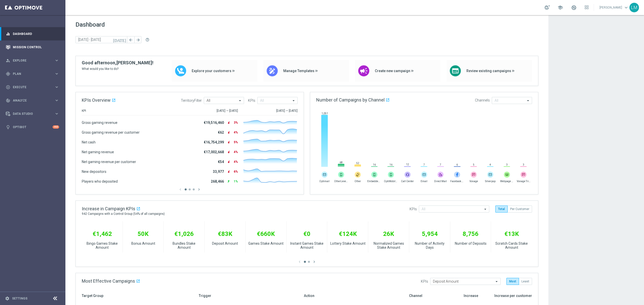 This screenshot has width=644, height=305. I want to click on i: play_circle_outline, so click(8, 87).